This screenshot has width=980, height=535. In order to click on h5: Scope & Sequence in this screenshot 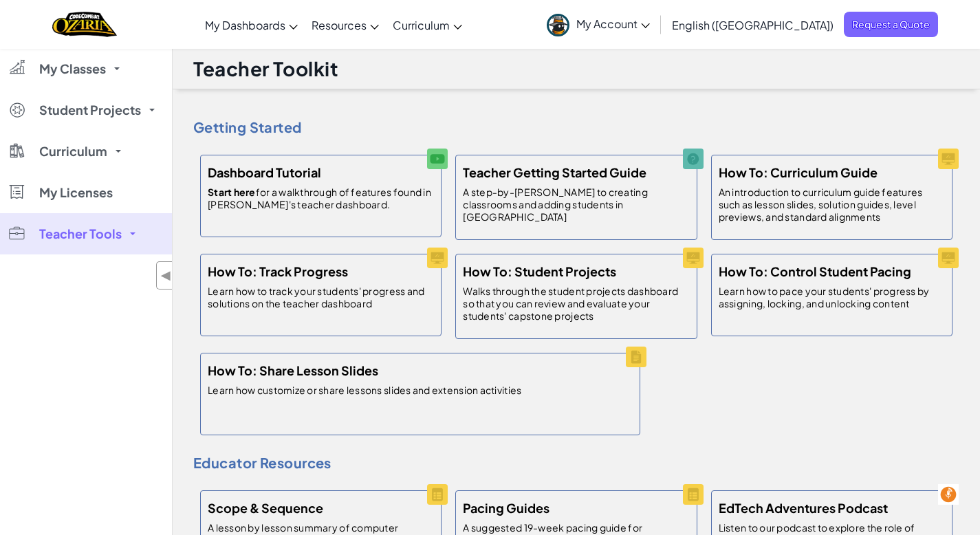, I will do `click(265, 508)`.